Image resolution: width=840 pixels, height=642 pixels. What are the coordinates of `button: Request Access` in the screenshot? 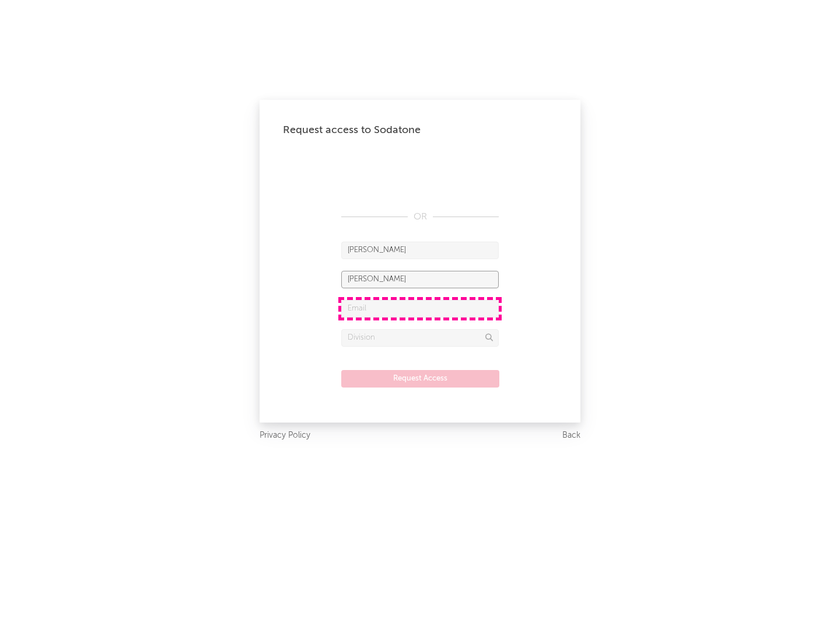 It's located at (420, 378).